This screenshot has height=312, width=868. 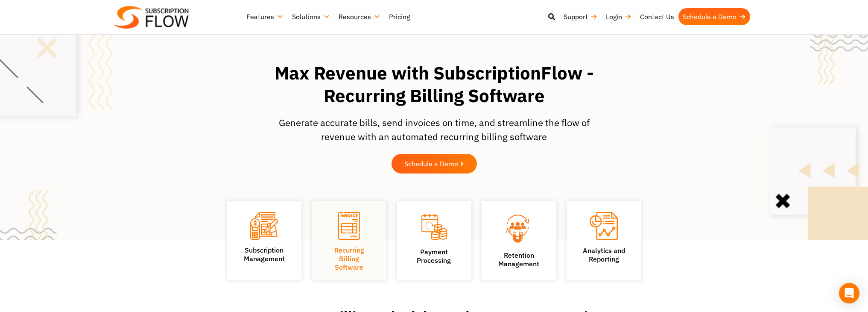 I want to click on a: SubscriptionManagement, so click(x=264, y=254).